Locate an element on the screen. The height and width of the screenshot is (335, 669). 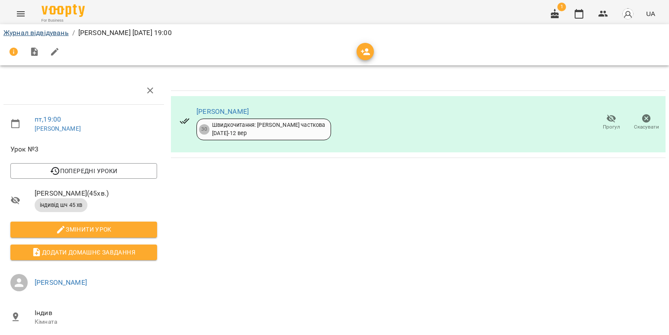
div: 30 is located at coordinates (204, 129).